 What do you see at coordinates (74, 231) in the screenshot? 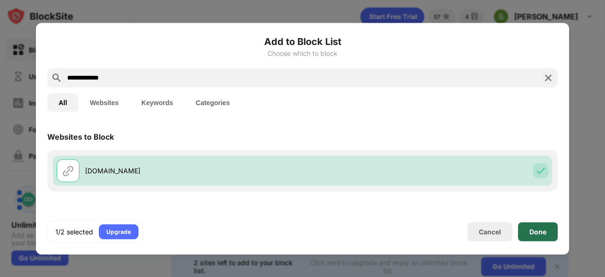
I see `div: 1/2 selected` at bounding box center [74, 231].